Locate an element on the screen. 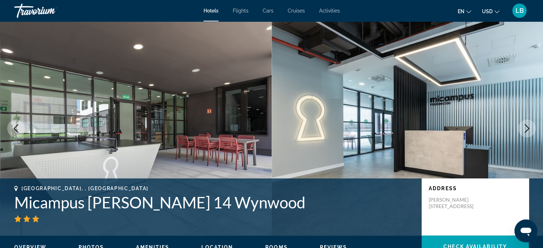  a: Cars is located at coordinates (268, 11).